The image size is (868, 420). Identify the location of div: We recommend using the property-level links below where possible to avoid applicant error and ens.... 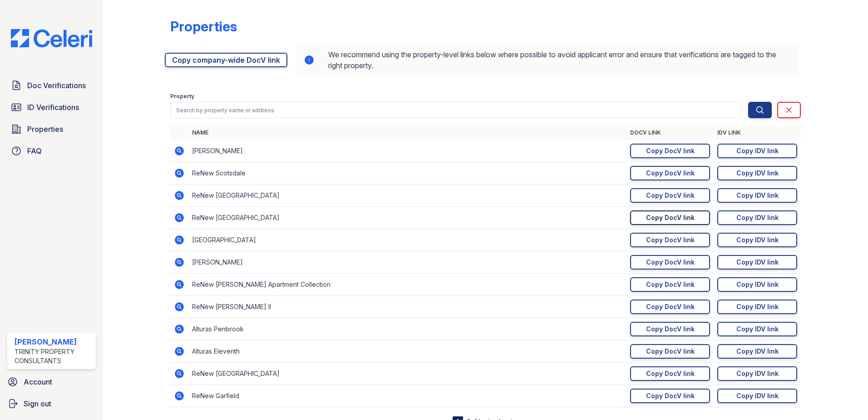
(546, 60).